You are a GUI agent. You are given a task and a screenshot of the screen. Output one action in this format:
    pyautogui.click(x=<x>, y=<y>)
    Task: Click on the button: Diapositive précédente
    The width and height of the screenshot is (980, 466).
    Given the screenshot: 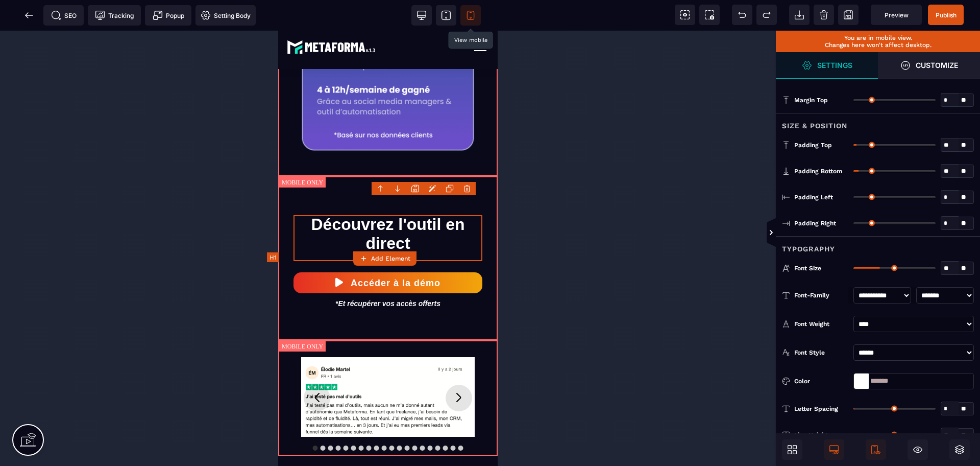 What is the action you would take?
    pyautogui.click(x=39, y=367)
    